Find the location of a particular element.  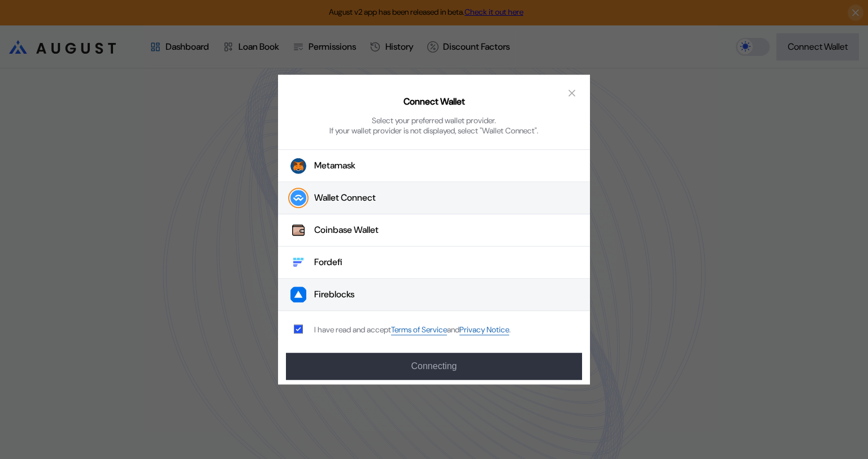

button: Metamask is located at coordinates (434, 166).